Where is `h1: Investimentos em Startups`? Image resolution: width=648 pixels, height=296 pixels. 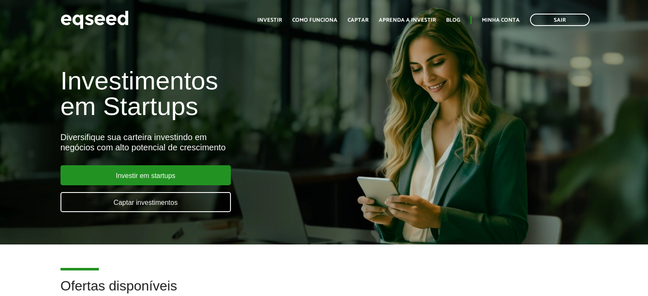 h1: Investimentos em Startups is located at coordinates (216, 94).